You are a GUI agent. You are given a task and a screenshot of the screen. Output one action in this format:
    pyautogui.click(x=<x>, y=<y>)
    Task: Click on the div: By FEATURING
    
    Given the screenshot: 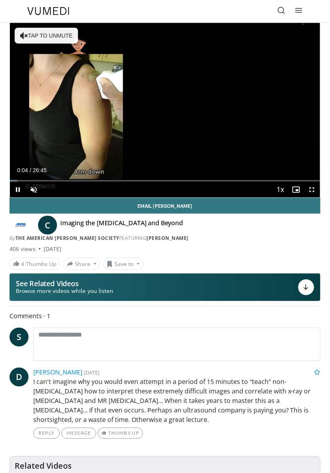 What is the action you would take?
    pyautogui.click(x=165, y=238)
    